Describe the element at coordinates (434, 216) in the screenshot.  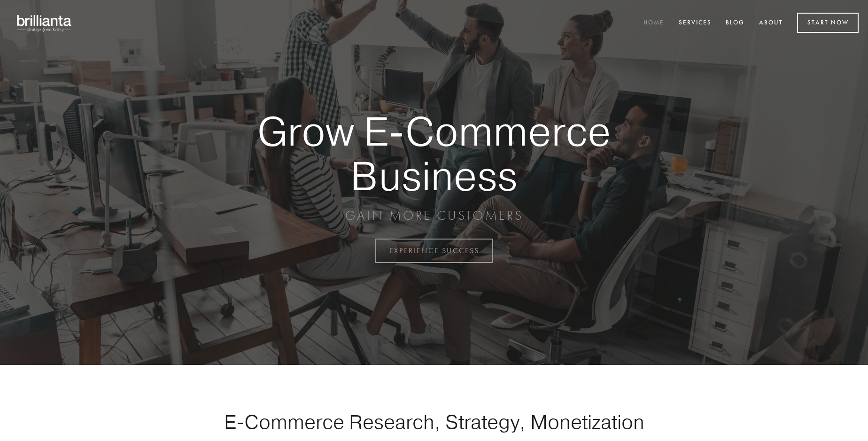
I see `p: GAIN MORE CUSTOMERS` at that location.